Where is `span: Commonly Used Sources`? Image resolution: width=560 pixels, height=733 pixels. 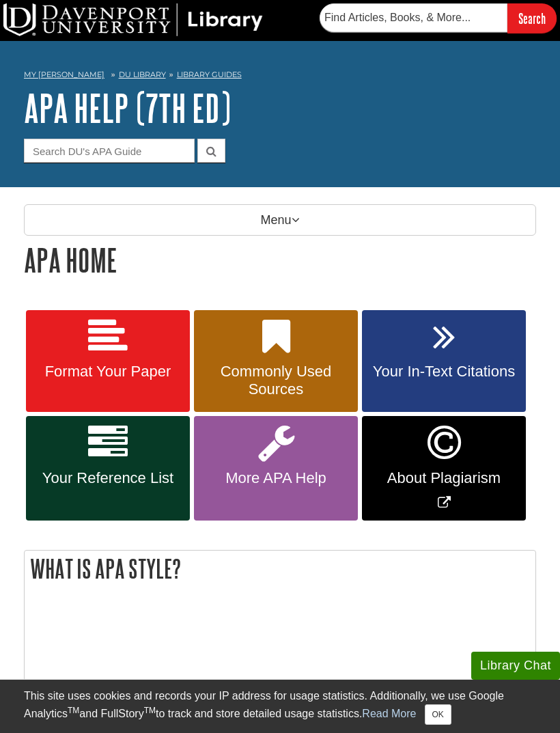
span: Commonly Used Sources is located at coordinates (276, 381).